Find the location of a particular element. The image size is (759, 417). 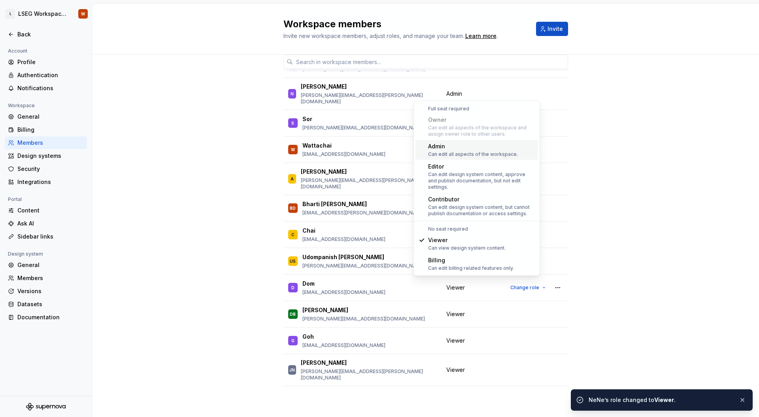

a: Integrations is located at coordinates (46, 182).